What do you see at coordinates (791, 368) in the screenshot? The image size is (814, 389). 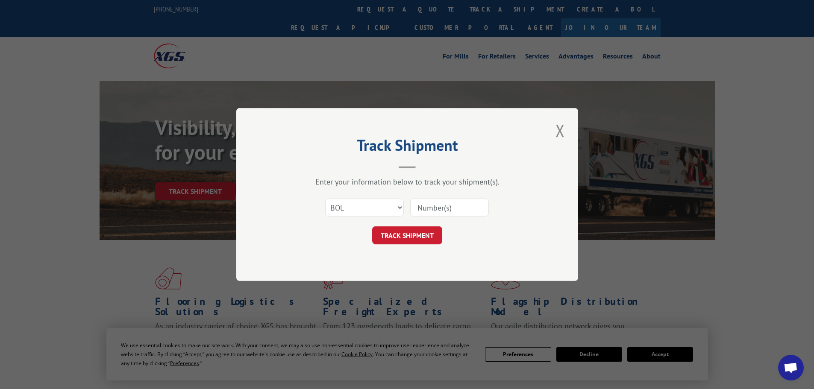 I see `a: Open chat` at bounding box center [791, 368].